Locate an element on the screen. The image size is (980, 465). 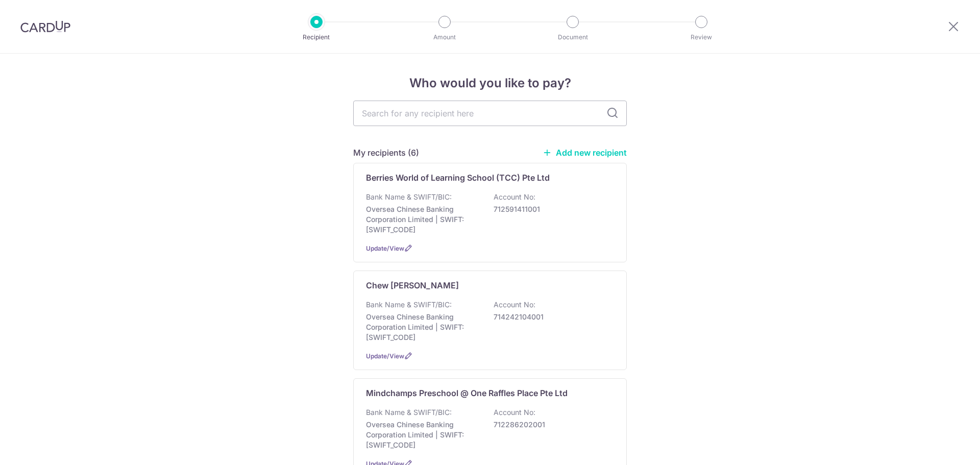
a: Add new recipient is located at coordinates (584, 153).